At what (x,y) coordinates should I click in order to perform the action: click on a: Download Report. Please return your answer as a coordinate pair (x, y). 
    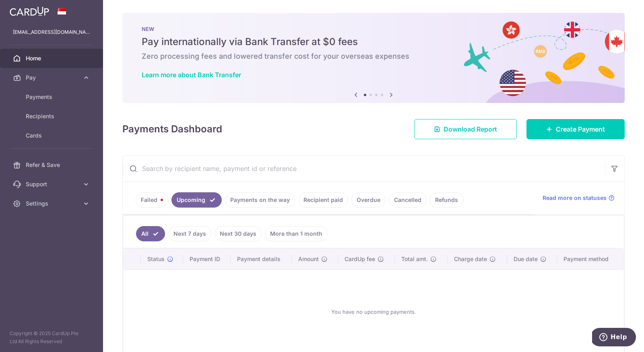
    Looking at the image, I should click on (465, 129).